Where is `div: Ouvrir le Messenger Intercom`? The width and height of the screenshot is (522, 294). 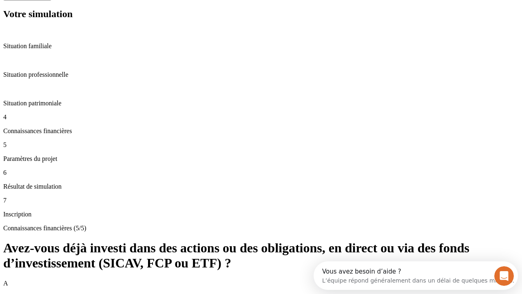
div: Ouvrir le Messenger Intercom is located at coordinates (114, 14).